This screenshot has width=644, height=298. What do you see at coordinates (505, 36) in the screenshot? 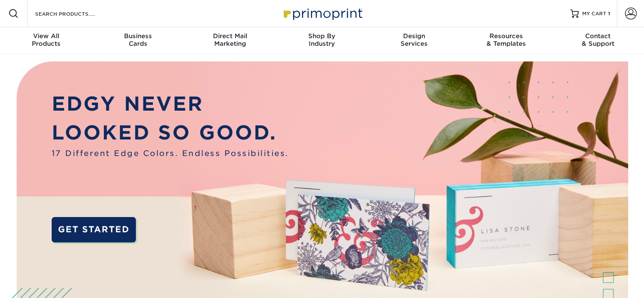
I see `span: Resources` at bounding box center [505, 36].